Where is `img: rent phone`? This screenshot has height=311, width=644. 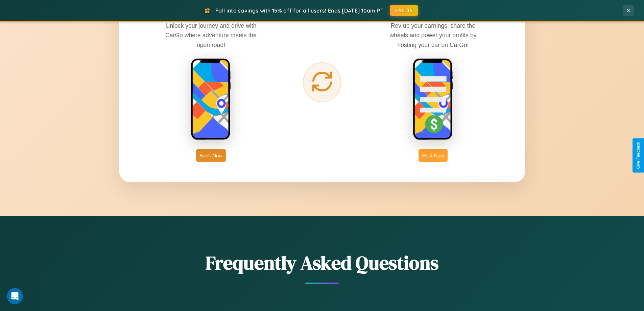
img: rent phone is located at coordinates (211, 99).